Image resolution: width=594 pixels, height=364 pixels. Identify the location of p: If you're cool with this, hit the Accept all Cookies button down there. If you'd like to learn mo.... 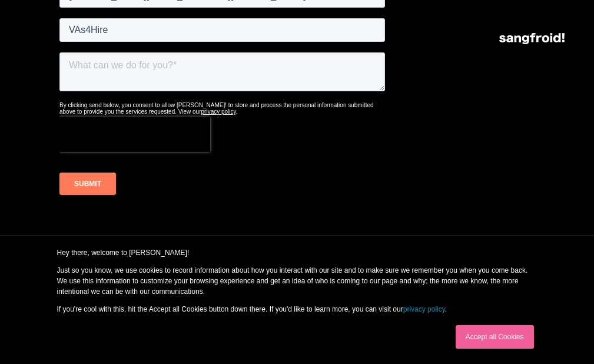
(297, 309).